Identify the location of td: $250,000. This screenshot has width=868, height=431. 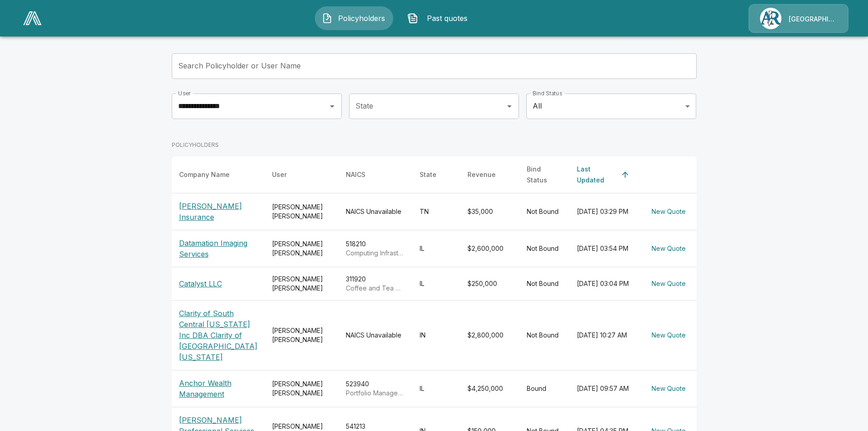
(490, 283).